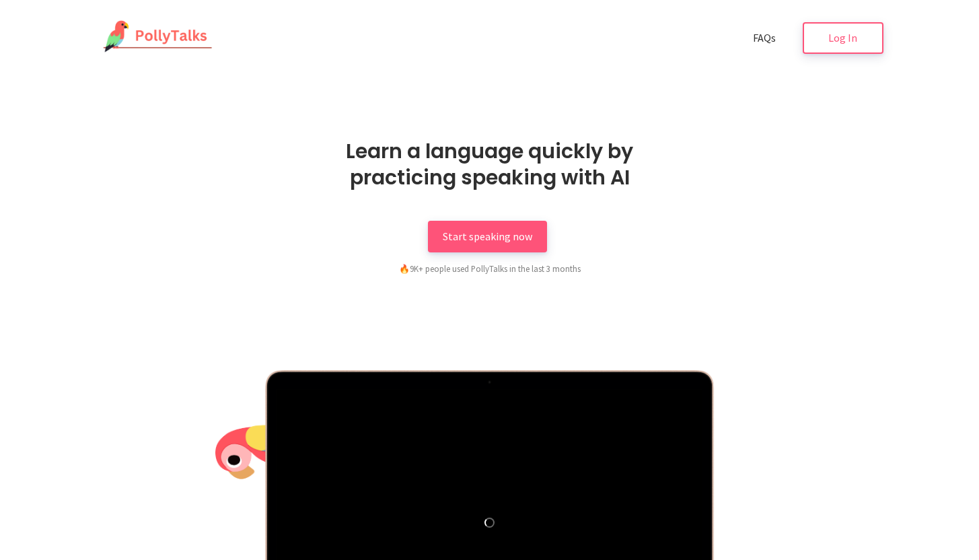  Describe the element at coordinates (842, 38) in the screenshot. I see `span: Log In` at that location.